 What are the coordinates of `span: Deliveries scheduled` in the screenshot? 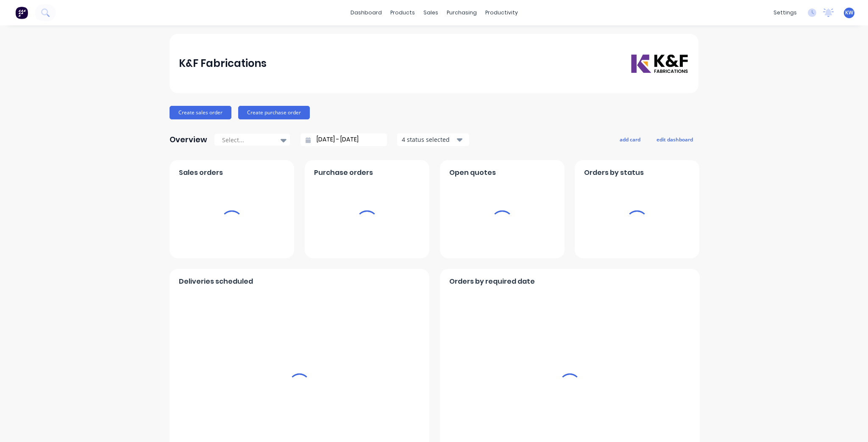 It's located at (216, 281).